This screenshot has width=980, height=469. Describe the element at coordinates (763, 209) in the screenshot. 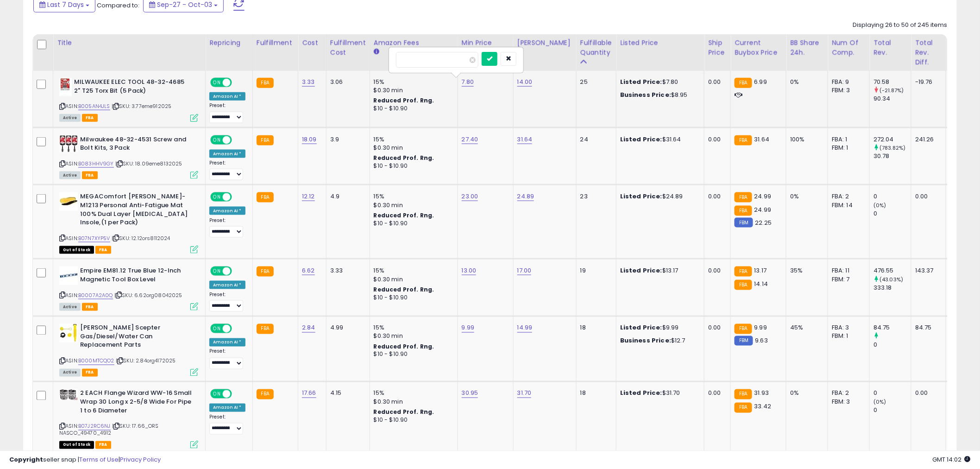

I see `span: 24.99` at that location.